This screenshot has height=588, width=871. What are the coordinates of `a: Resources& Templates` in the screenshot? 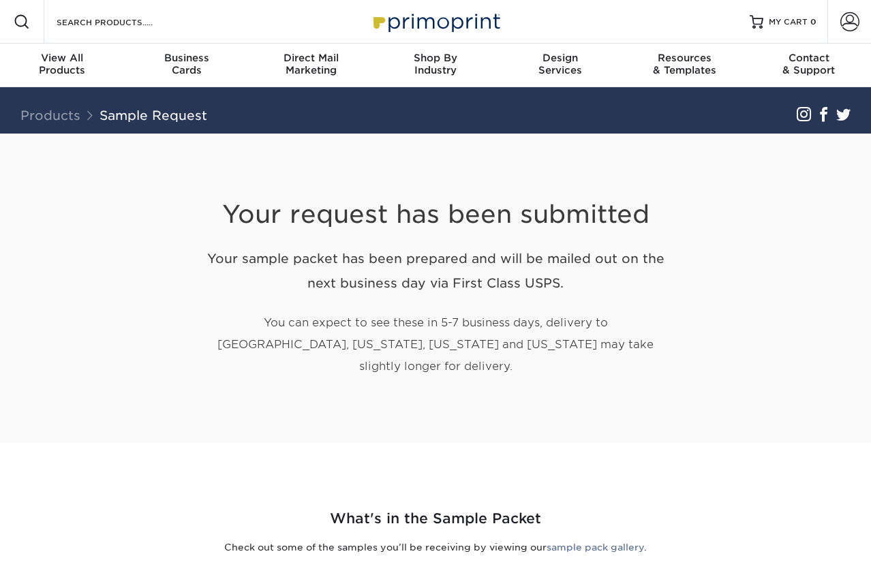 It's located at (684, 66).